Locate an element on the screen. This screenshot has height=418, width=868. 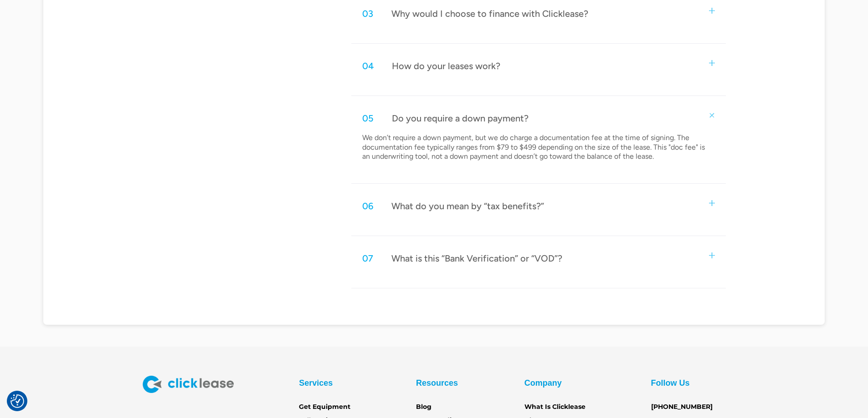
a: What Is Clicklease is located at coordinates (555, 407).